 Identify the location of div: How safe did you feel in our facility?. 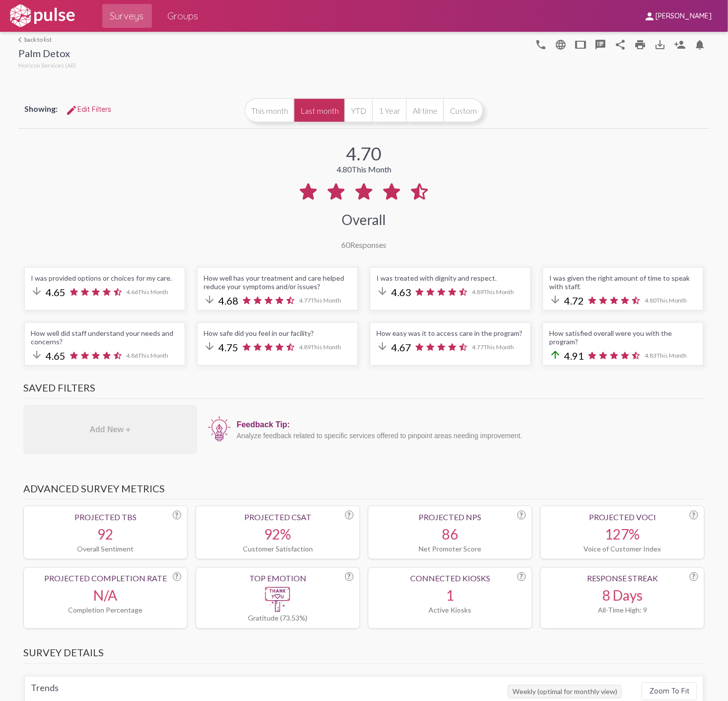
(277, 333).